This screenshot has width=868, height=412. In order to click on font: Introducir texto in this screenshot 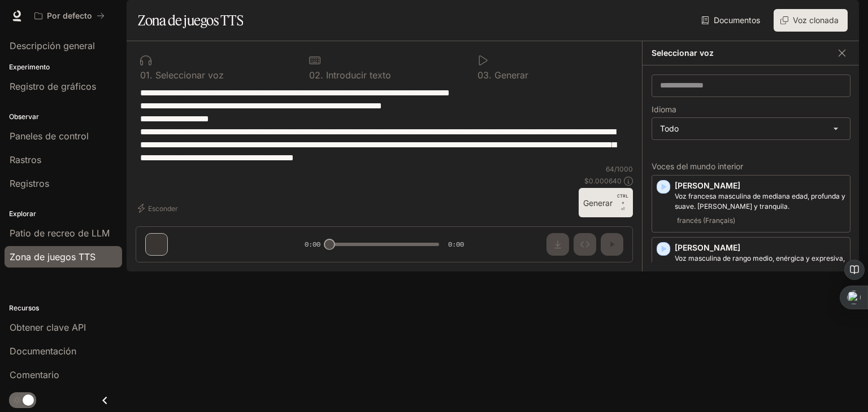, I will do `click(359, 75)`.